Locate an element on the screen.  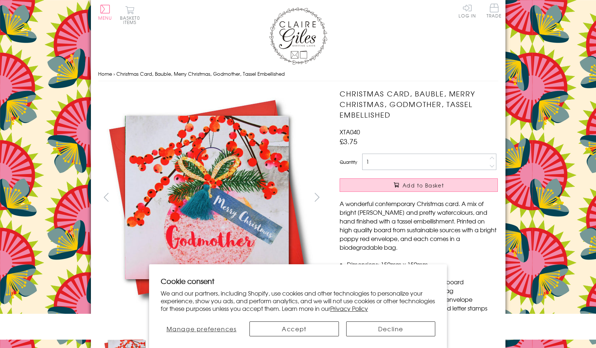
a: Privacy Policy is located at coordinates (349, 308).